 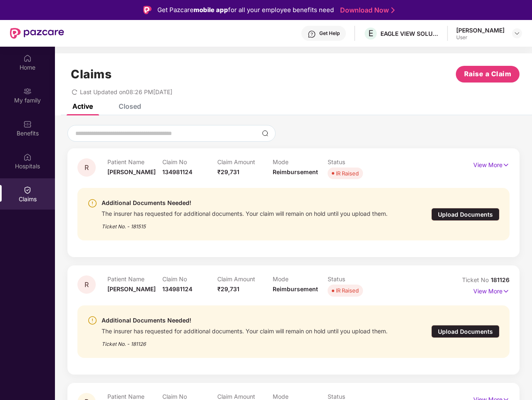 I want to click on img: svg+xml;base64,PHN2ZyBpZD0iQmVuZWZpdHMiIHhtbG5zPSJodHRwOi8vd3d3LnczLm9yZy8yMDAwL3N2ZyIgd2lkdGg9Ij..., so click(x=28, y=124).